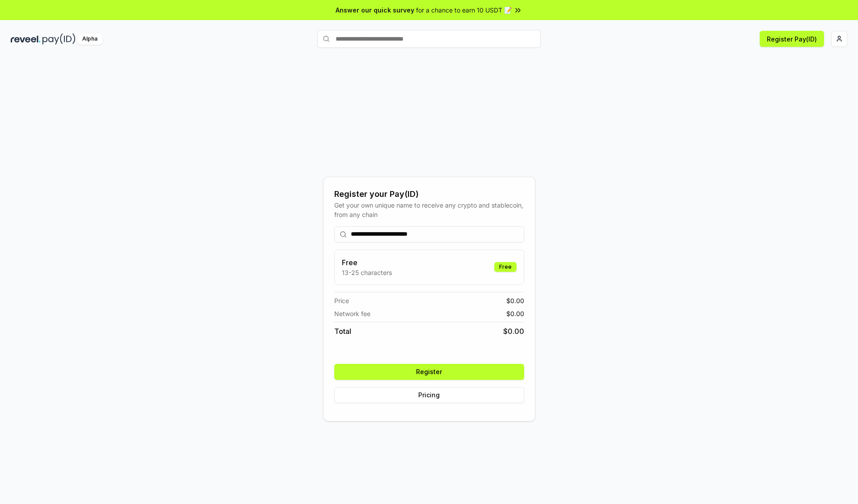 The height and width of the screenshot is (504, 858). Describe the element at coordinates (352, 314) in the screenshot. I see `span: Network fee` at that location.